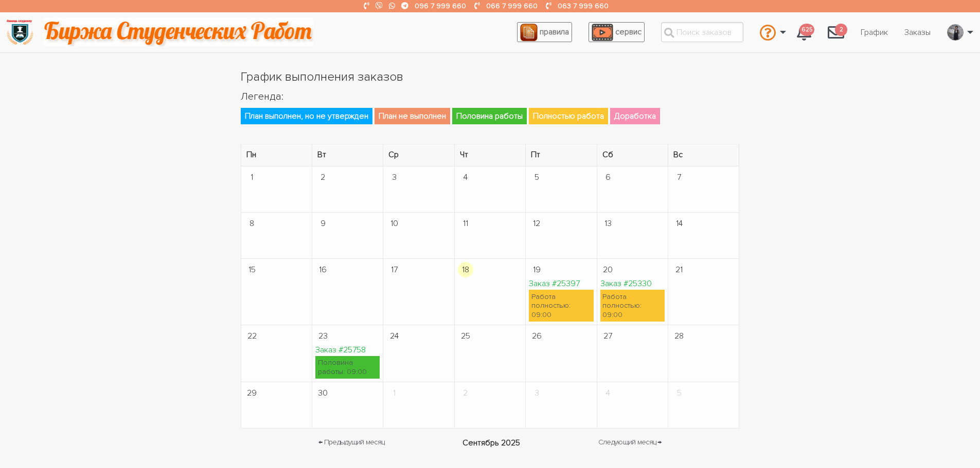  Describe the element at coordinates (347, 368) in the screenshot. I see `div: Половина работы: 09:00` at that location.